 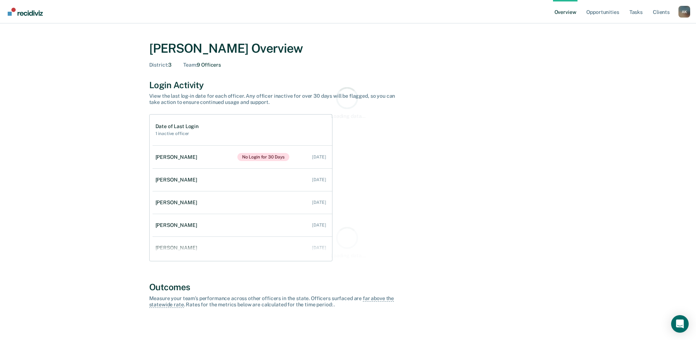 What do you see at coordinates (202, 65) in the screenshot?
I see `div: 9 Officers` at bounding box center [202, 65].